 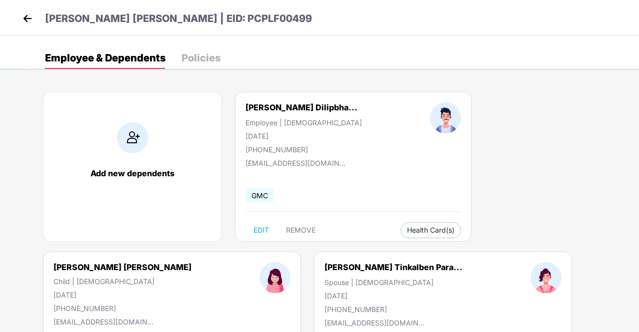 What do you see at coordinates (132, 138) in the screenshot?
I see `img: addIcon` at bounding box center [132, 138].